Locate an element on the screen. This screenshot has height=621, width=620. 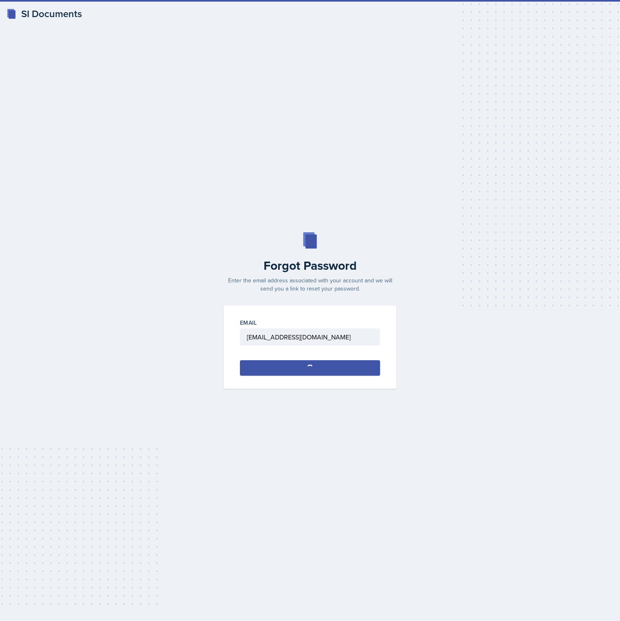
p: Enter the email address associated with your account and we will send you a link to reset your pa... is located at coordinates (310, 284).